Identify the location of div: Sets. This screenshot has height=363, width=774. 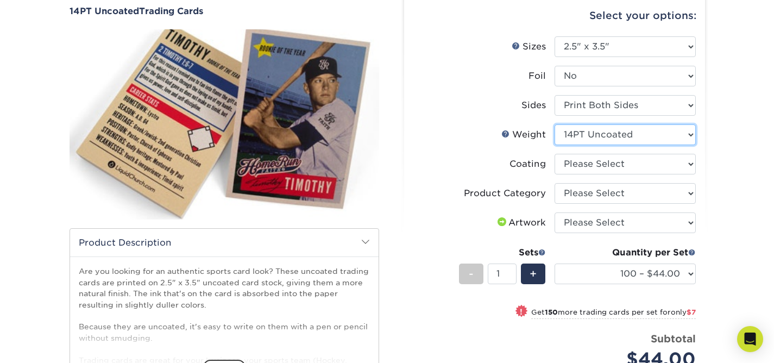
(503, 253).